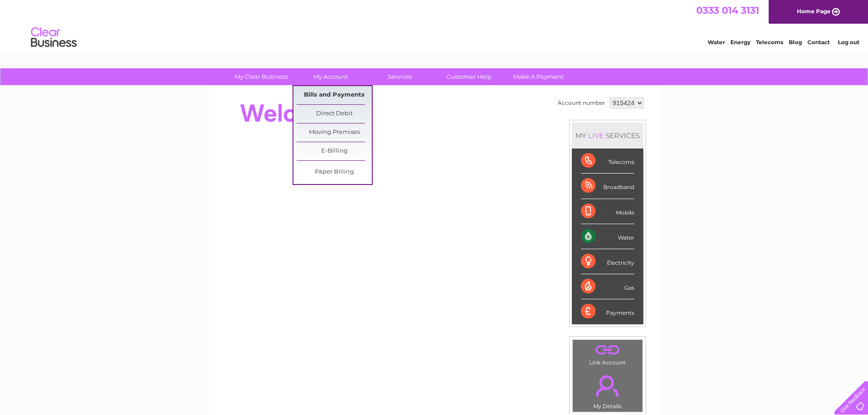 The image size is (868, 415). Describe the element at coordinates (769, 42) in the screenshot. I see `a: Telecoms` at that location.